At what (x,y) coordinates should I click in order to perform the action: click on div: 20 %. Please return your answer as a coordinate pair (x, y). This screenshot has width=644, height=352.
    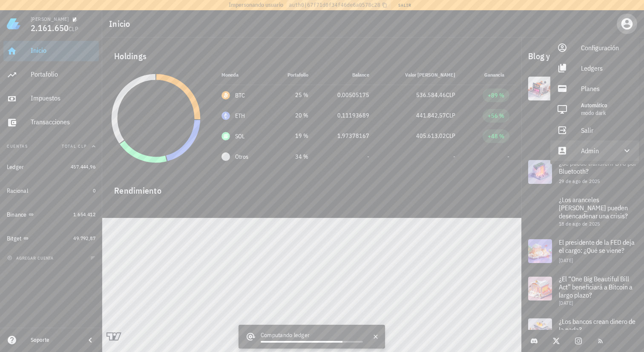
    Looking at the image, I should click on (291, 115).